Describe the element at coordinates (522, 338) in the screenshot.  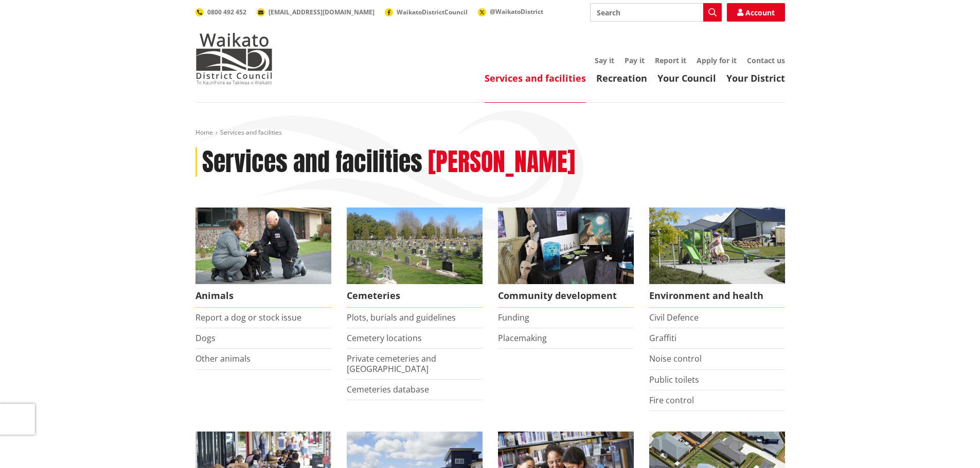
I see `a: Placemaking` at that location.